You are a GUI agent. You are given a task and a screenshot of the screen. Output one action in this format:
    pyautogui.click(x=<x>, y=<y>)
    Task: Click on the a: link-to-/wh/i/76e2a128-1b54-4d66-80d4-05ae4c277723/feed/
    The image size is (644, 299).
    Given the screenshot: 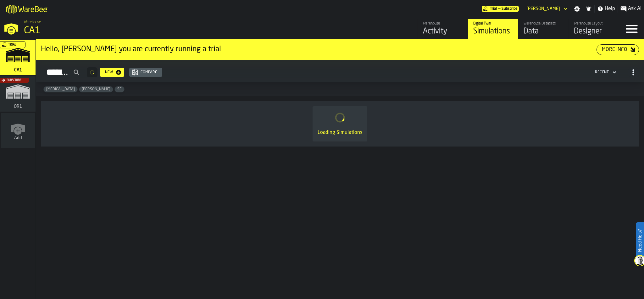 What is the action you would take?
    pyautogui.click(x=443, y=29)
    